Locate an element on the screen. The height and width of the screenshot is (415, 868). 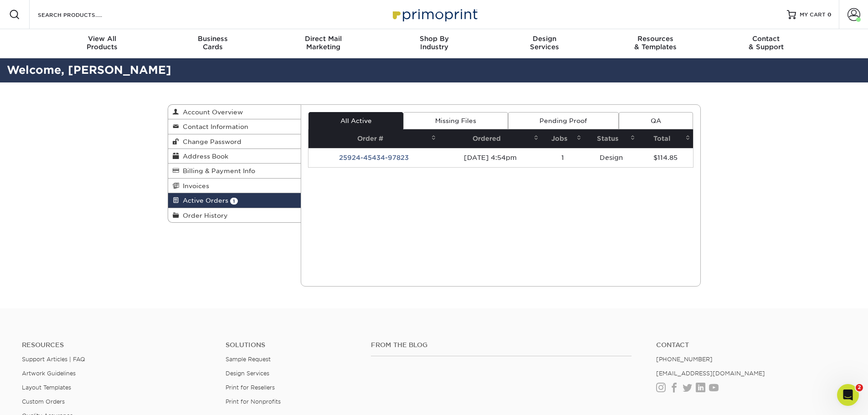
a: Sample Request is located at coordinates (248, 359).